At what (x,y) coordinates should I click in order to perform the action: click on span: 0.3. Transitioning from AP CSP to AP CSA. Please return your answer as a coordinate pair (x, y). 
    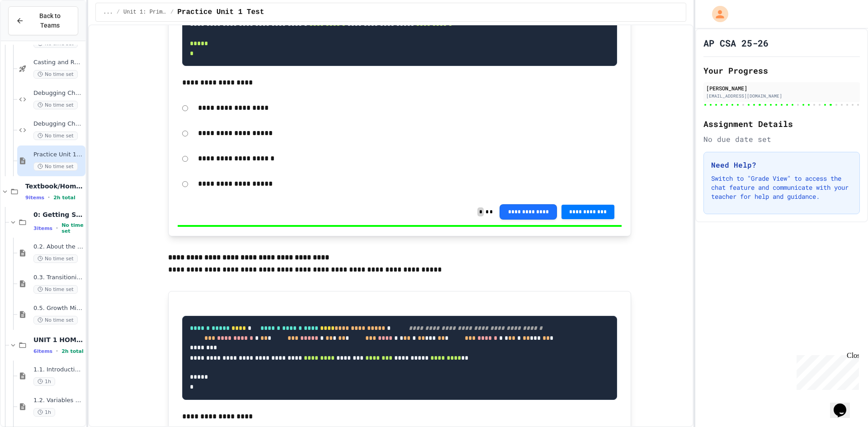
    Looking at the image, I should click on (58, 277).